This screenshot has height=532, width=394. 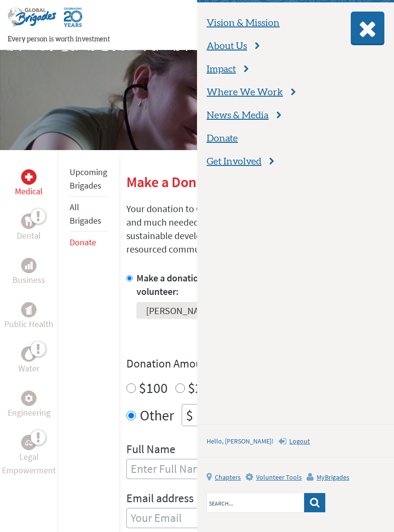 What do you see at coordinates (29, 399) in the screenshot?
I see `div: Engineering` at bounding box center [29, 399].